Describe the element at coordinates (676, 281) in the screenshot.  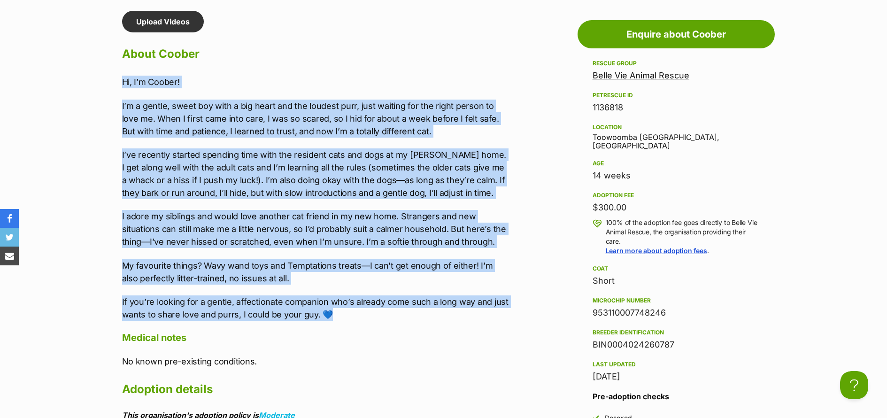
I see `div: Short` at that location.